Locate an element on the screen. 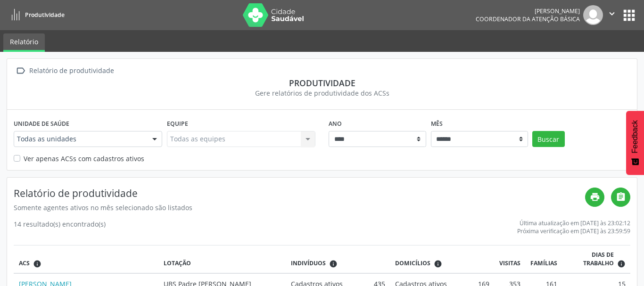  a: print is located at coordinates (594, 197).